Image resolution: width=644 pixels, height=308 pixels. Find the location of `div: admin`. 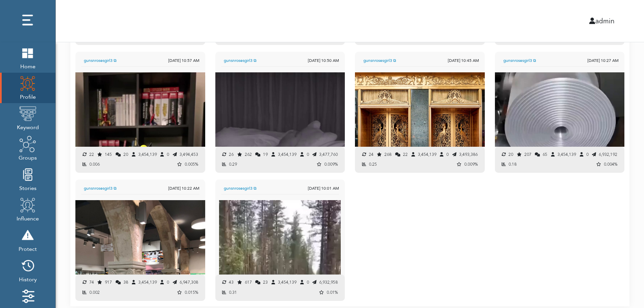

div: admin is located at coordinates (478, 21).